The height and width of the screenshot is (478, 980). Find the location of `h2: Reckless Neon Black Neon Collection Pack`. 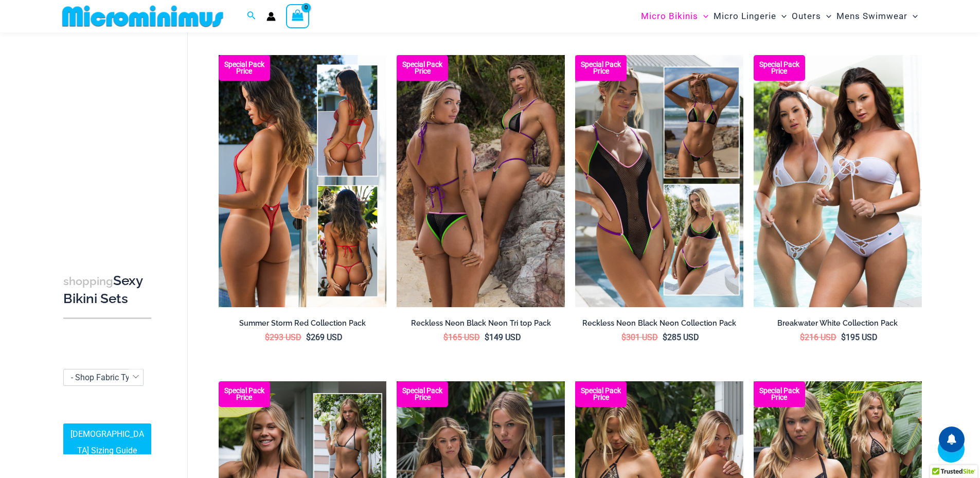

h2: Reckless Neon Black Neon Collection Pack is located at coordinates (659, 323).